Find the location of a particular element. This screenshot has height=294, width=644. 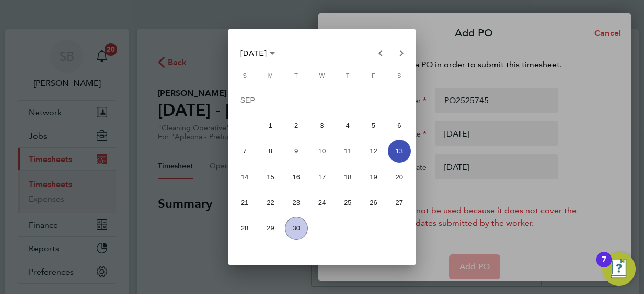

span: 8 is located at coordinates (270, 152).